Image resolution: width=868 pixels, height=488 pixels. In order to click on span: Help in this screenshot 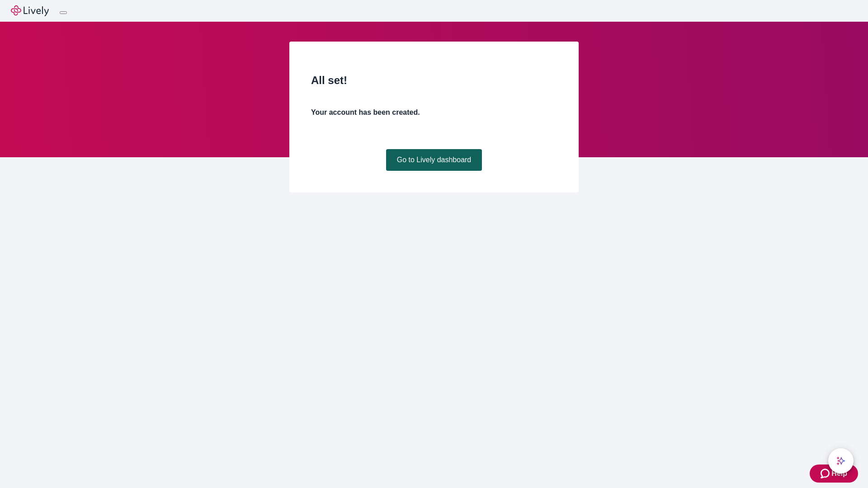, I will do `click(839, 473)`.